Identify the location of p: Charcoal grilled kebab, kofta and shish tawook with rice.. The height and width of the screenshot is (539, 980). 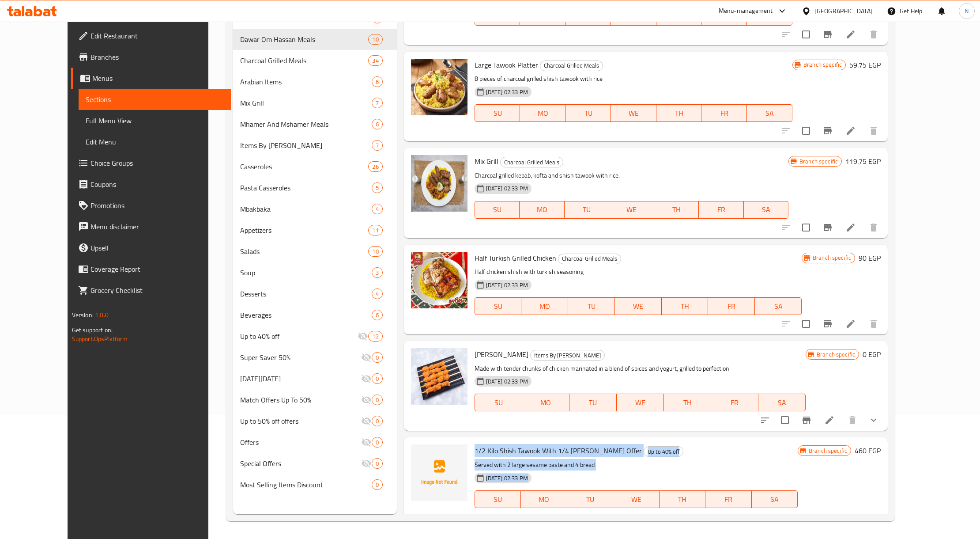
(632, 176).